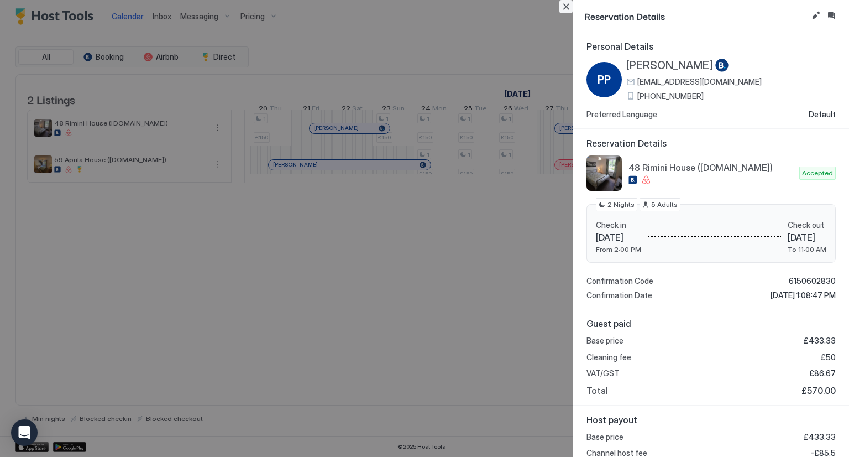  Describe the element at coordinates (711, 46) in the screenshot. I see `span: Personal Details` at that location.